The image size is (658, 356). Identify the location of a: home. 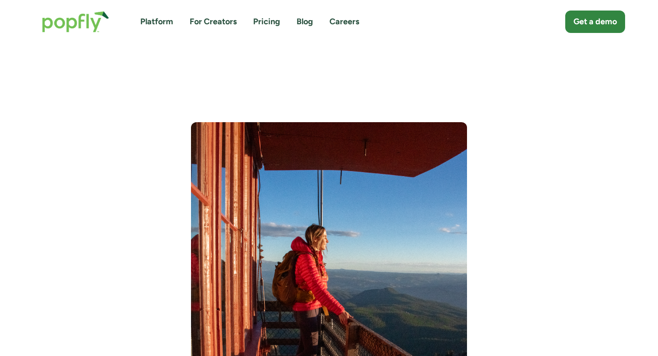
(75, 21).